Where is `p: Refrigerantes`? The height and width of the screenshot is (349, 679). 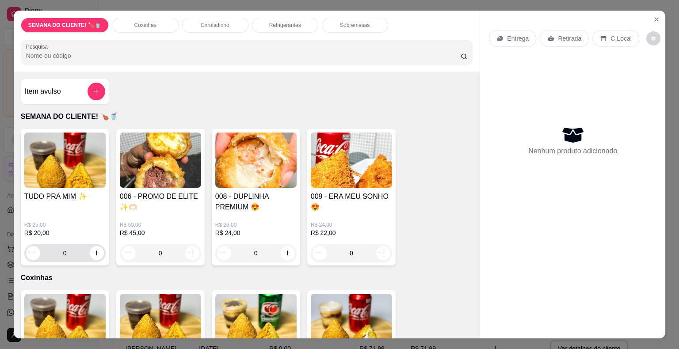 p: Refrigerantes is located at coordinates (285, 25).